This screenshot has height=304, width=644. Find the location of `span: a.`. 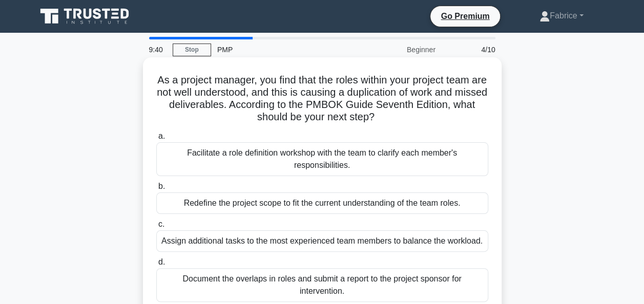

span: a. is located at coordinates (161, 136).